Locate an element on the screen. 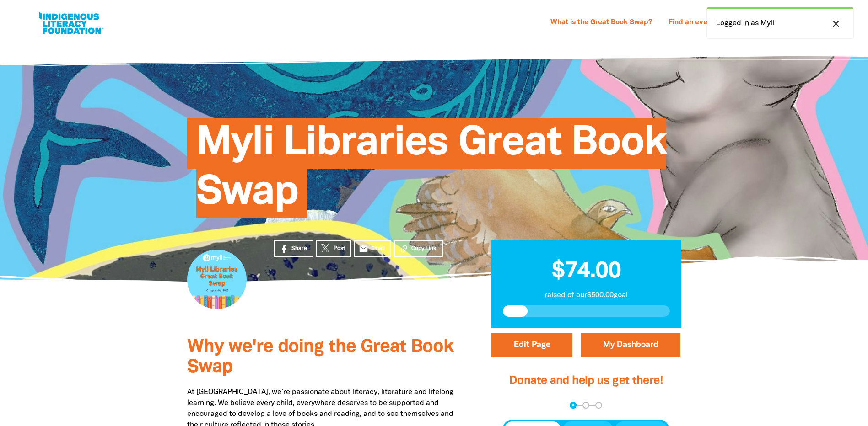  a: Post is located at coordinates (334, 249).